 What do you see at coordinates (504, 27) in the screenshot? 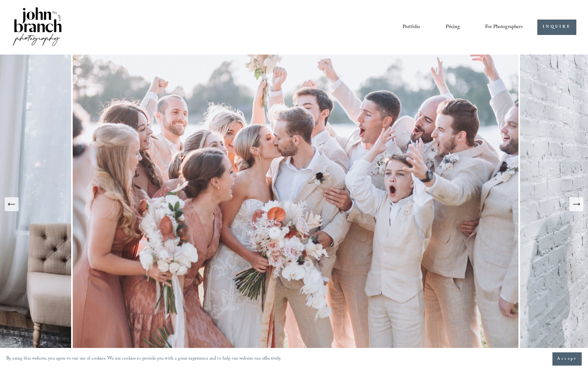
I see `span: For Photographers` at bounding box center [504, 27].